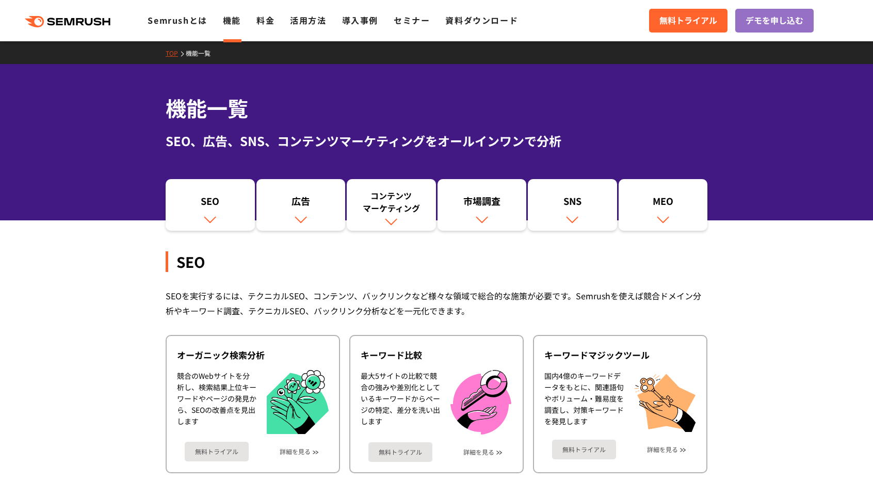 Image resolution: width=873 pixels, height=481 pixels. What do you see at coordinates (482, 205) in the screenshot?
I see `a: 市場調査` at bounding box center [482, 205].